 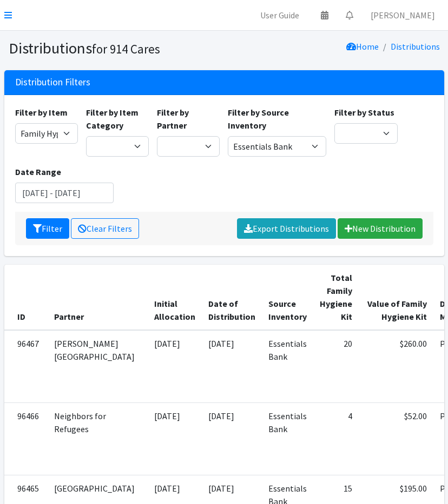 What do you see at coordinates (362, 46) in the screenshot?
I see `a: Home` at bounding box center [362, 46].